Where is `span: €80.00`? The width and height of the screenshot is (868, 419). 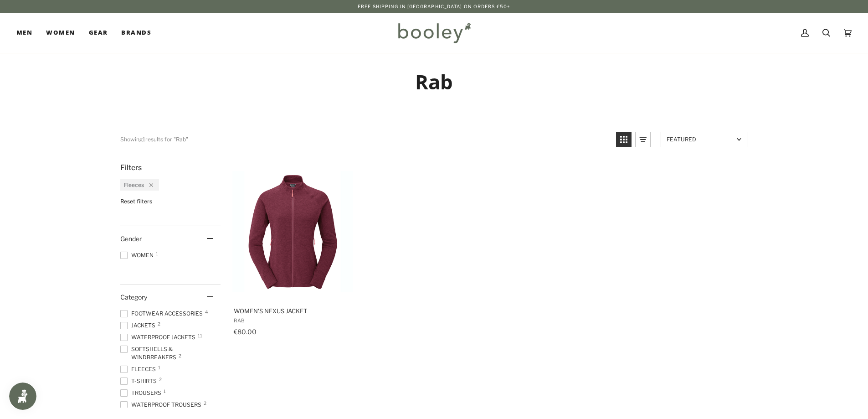
span: €80.00 is located at coordinates (245, 332).